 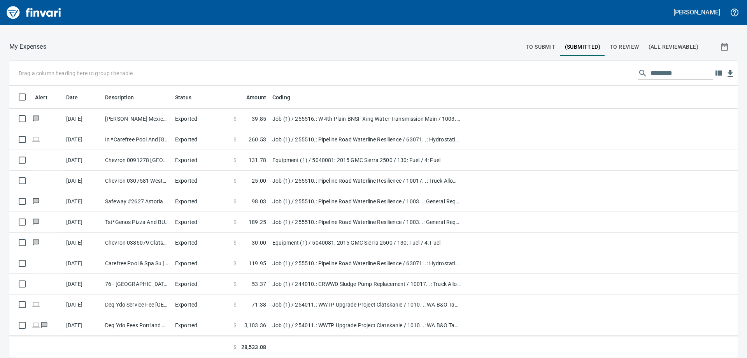 What do you see at coordinates (257, 222) in the screenshot?
I see `span: 189.25` at bounding box center [257, 222].